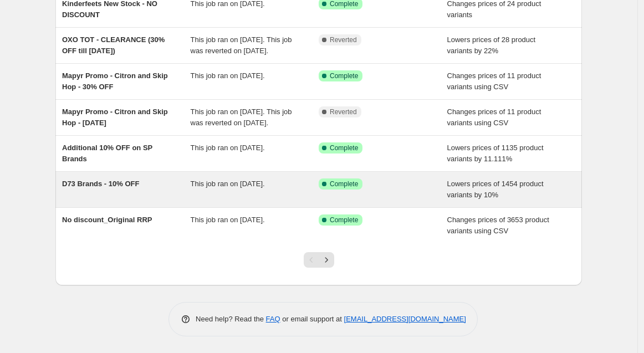 The height and width of the screenshot is (353, 644). I want to click on span: Lowers prices of 1454 product variants by 10%, so click(495, 189).